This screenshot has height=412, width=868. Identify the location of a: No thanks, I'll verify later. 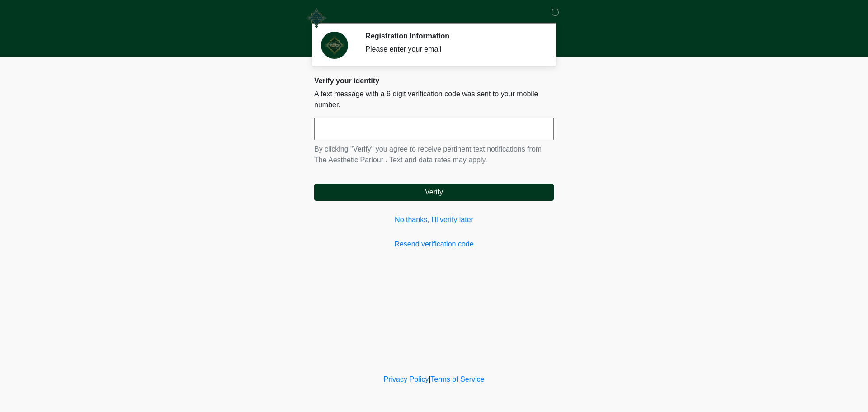
(434, 220).